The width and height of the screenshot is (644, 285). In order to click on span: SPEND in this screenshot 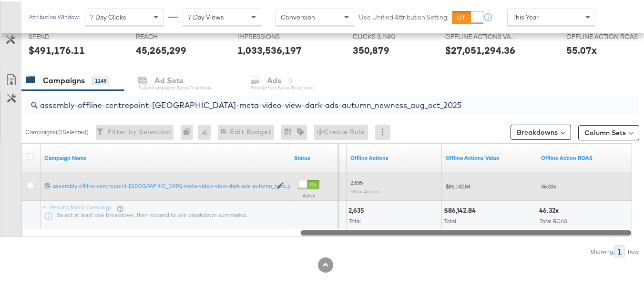, I will do `click(64, 35)`.